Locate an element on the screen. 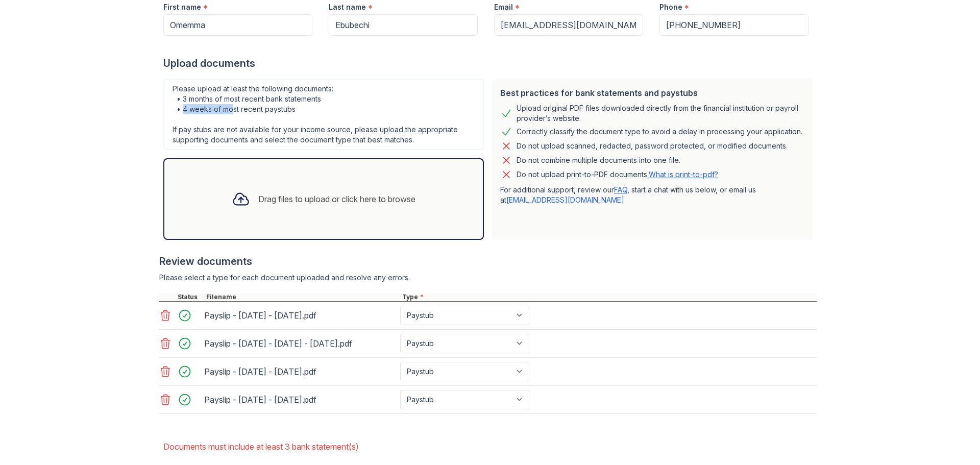 Image resolution: width=980 pixels, height=465 pixels. div: Upload original PDF files downloaded directly from the financial institution or payroll provider’... is located at coordinates (661, 113).